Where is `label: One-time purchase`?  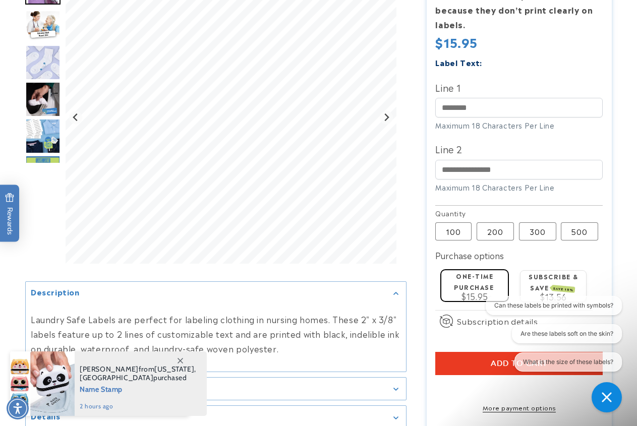
label: One-time purchase is located at coordinates (474, 281).